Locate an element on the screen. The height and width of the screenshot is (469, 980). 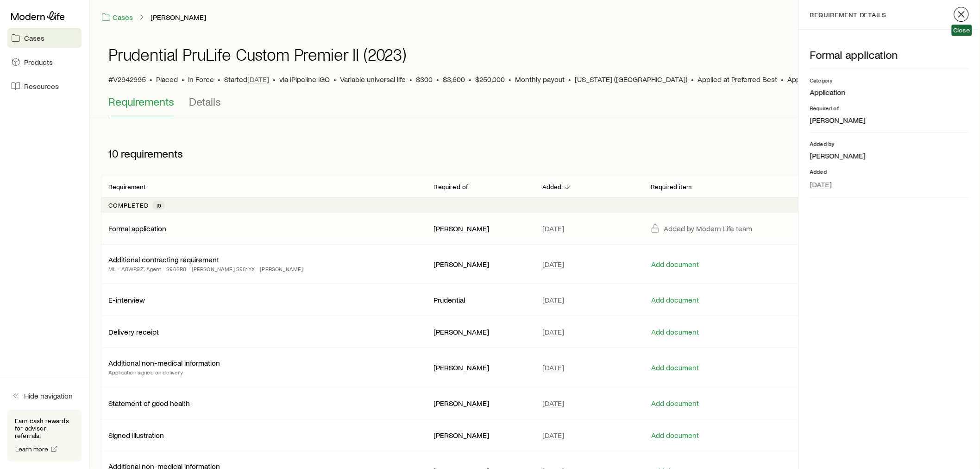
div: Earn cash rewards for advisor referrals.Learn more is located at coordinates (44, 436).